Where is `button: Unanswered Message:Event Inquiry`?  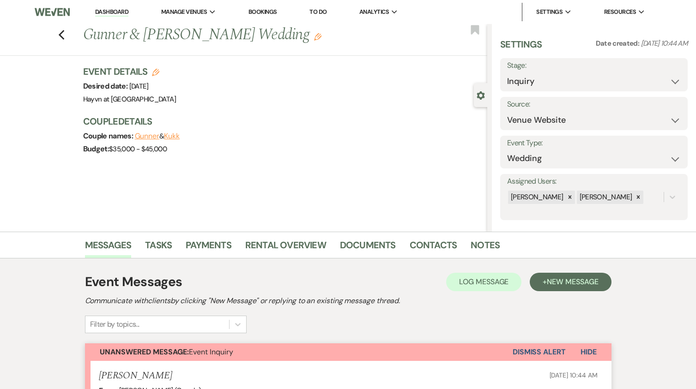
button: Unanswered Message:Event Inquiry is located at coordinates (299, 352).